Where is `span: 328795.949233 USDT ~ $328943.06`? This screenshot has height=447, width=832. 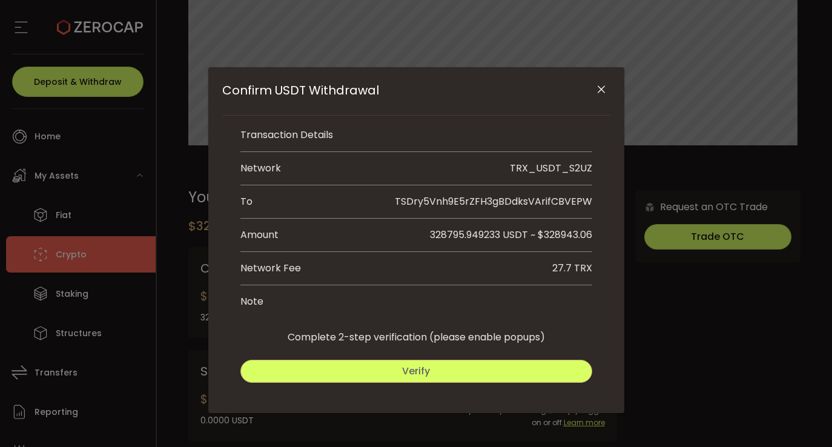 span: 328795.949233 USDT ~ $328943.06 is located at coordinates (511, 234).